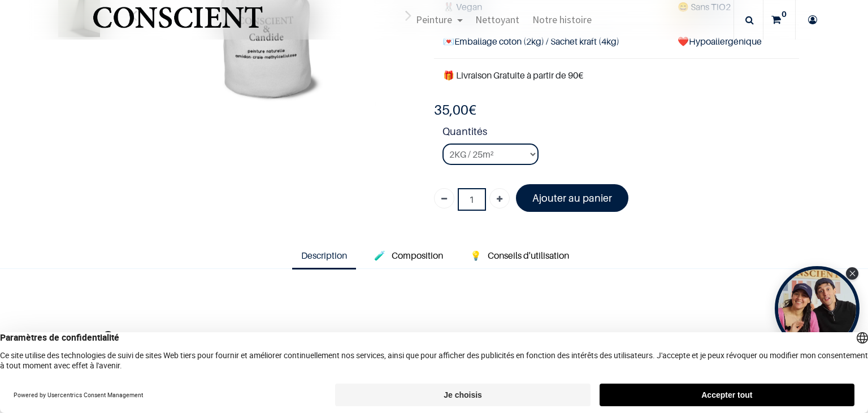 This screenshot has height=413, width=868. What do you see at coordinates (572, 198) in the screenshot?
I see `a: Ajouter au panier` at bounding box center [572, 198].